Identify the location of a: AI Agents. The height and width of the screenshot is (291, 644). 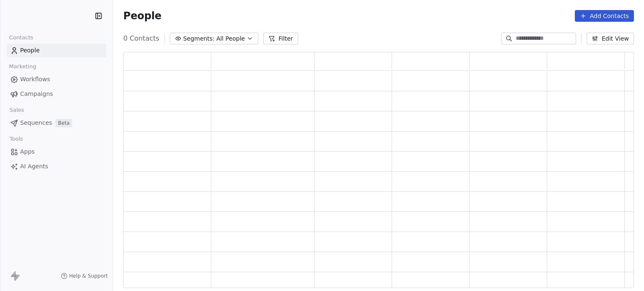
(56, 166).